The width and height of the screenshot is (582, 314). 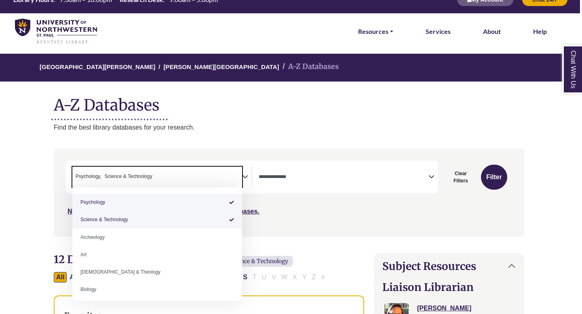 What do you see at coordinates (289, 67) in the screenshot?
I see `nav: breadcrumb` at bounding box center [289, 67].